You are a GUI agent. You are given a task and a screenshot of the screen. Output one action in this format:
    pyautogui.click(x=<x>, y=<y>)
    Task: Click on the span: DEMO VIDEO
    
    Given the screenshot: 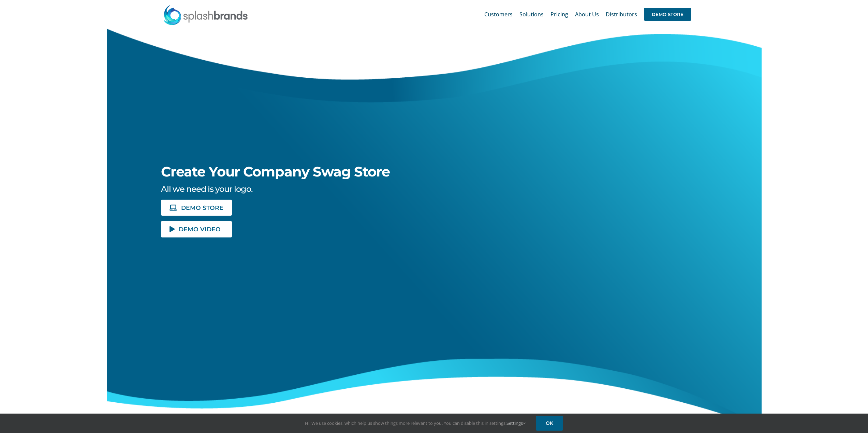 What is the action you would take?
    pyautogui.click(x=200, y=229)
    